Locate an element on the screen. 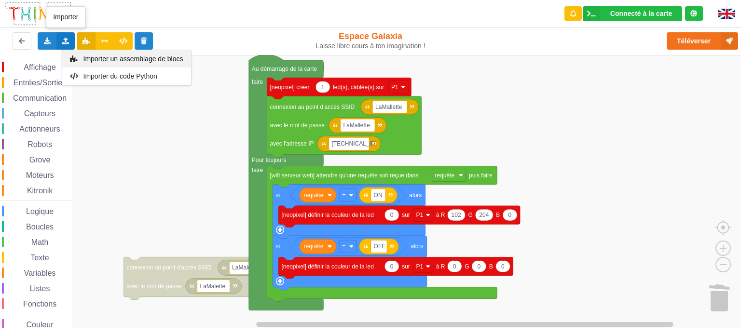 The width and height of the screenshot is (741, 335). span: Grove is located at coordinates (40, 160).